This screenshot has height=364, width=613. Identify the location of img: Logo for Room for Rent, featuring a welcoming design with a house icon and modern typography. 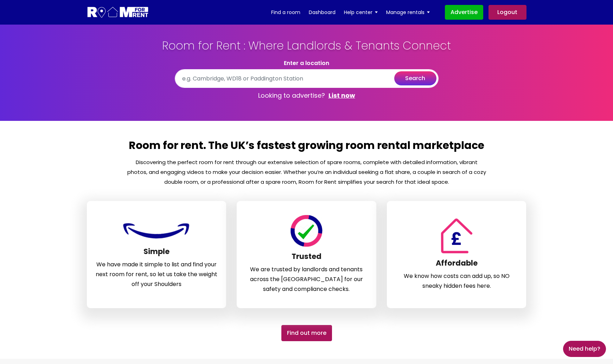
(118, 12).